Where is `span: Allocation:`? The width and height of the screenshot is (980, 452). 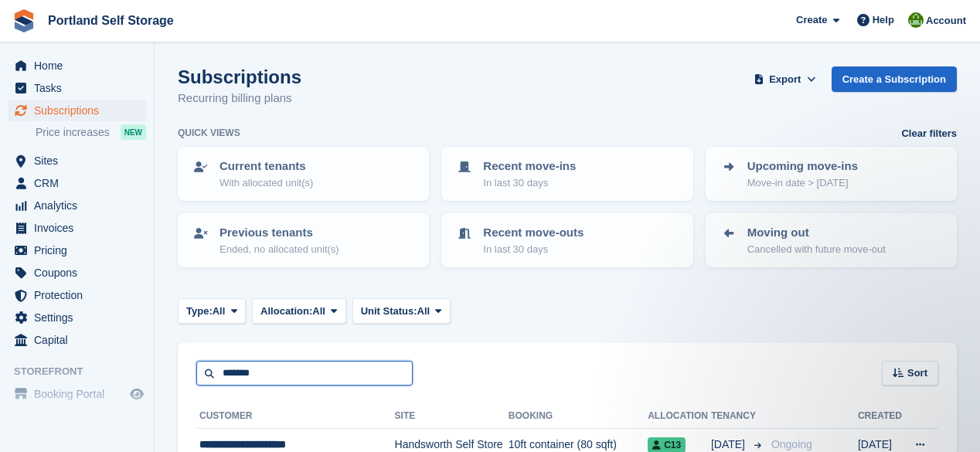 span: Allocation: is located at coordinates (286, 311).